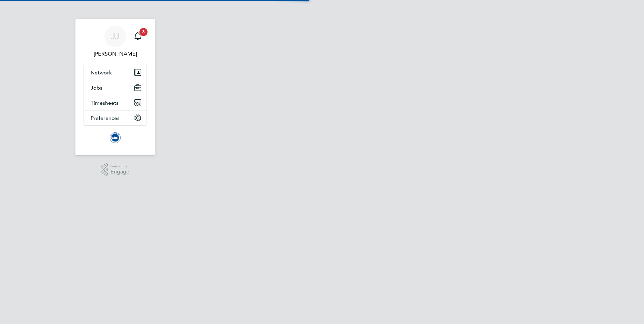  I want to click on span: Jack Joyce, so click(115, 54).